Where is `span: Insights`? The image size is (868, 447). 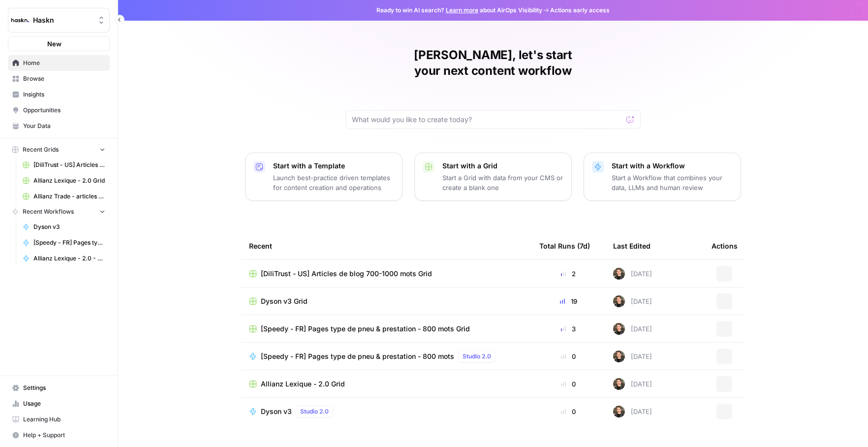
span: Insights is located at coordinates (64, 95).